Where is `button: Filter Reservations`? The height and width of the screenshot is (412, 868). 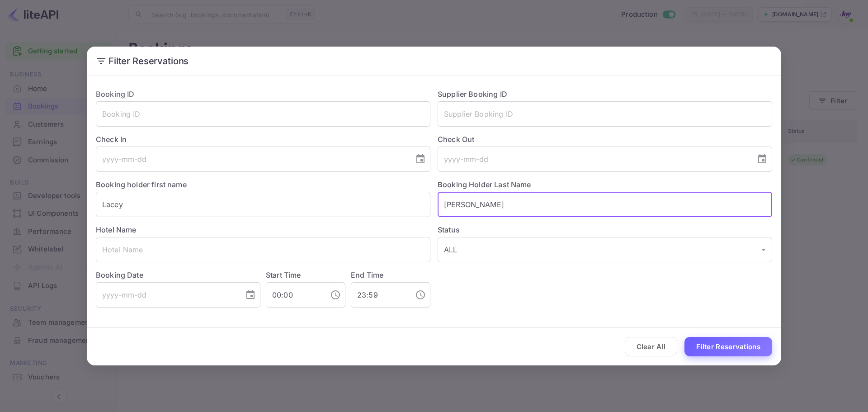
button: Filter Reservations is located at coordinates (728, 346).